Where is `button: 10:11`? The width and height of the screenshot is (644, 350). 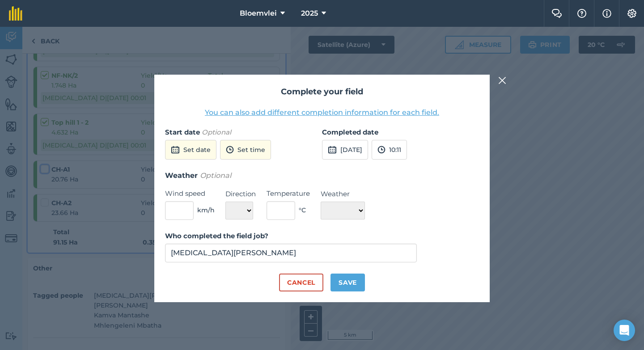 button: 10:11 is located at coordinates (389, 150).